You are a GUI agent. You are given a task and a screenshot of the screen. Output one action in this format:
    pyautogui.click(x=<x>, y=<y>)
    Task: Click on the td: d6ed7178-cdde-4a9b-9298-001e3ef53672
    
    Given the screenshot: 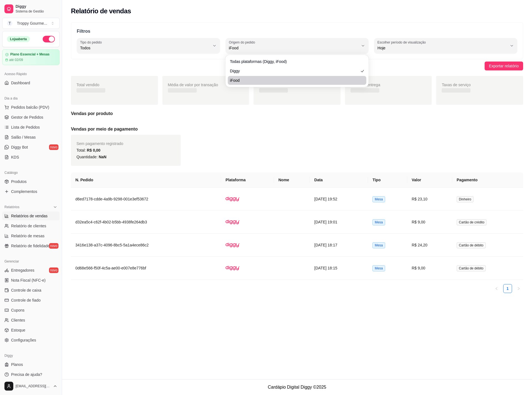 What is the action you would take?
    pyautogui.click(x=146, y=199)
    